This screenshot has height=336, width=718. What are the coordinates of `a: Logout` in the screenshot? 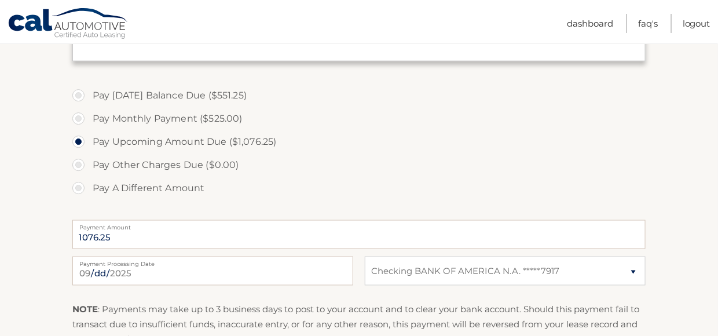 It's located at (697, 23).